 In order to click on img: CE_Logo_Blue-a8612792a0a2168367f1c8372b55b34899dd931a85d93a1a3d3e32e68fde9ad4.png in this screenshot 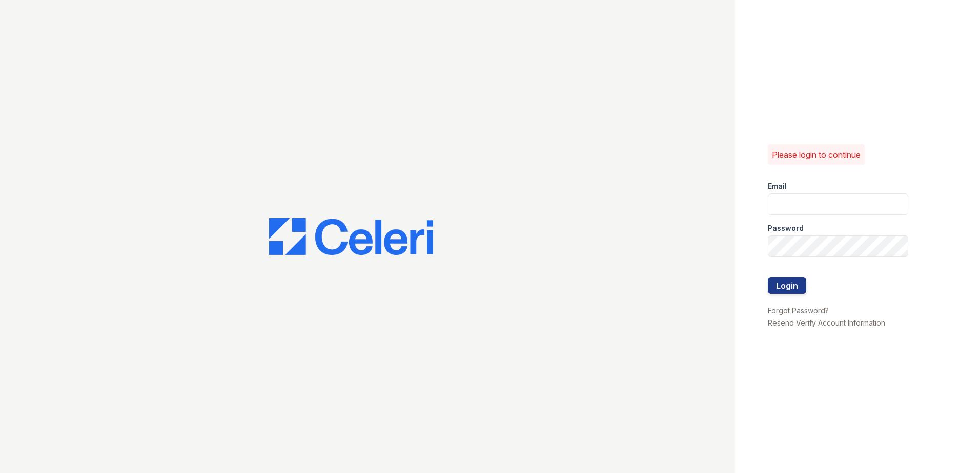, I will do `click(351, 237)`.